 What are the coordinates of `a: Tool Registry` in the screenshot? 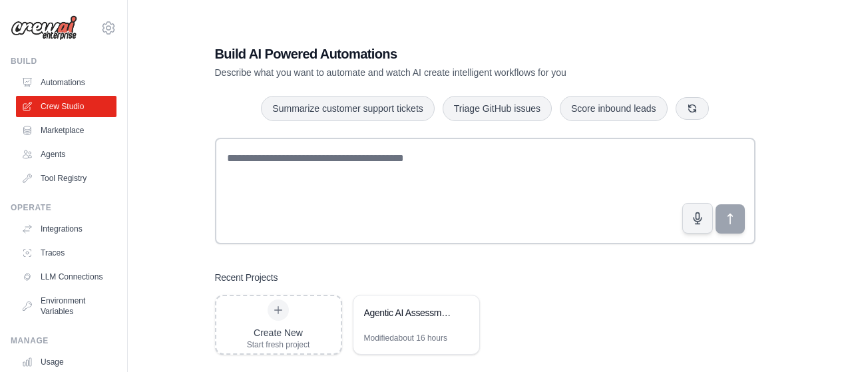 It's located at (66, 178).